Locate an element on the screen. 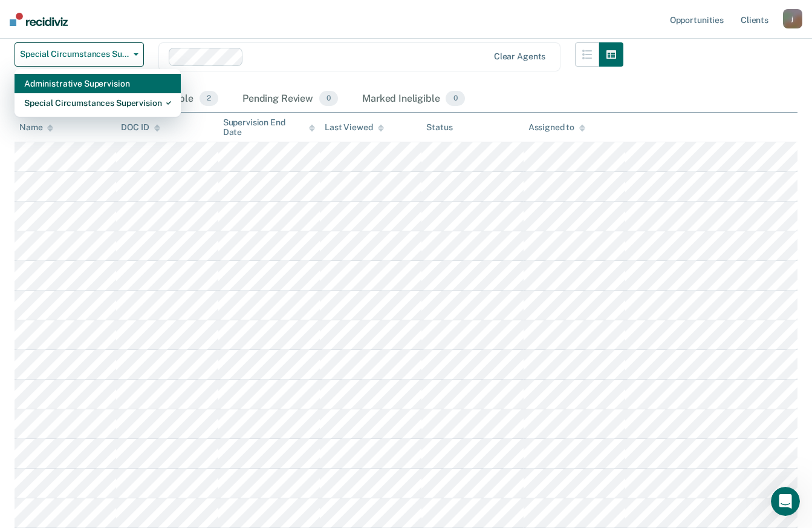 Image resolution: width=812 pixels, height=528 pixels. div: Assigned to is located at coordinates (557, 127).